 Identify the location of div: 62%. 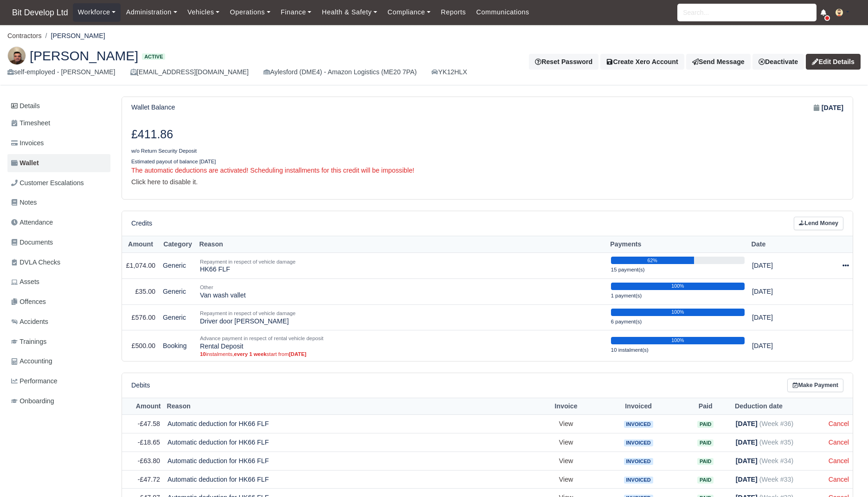
(652, 260).